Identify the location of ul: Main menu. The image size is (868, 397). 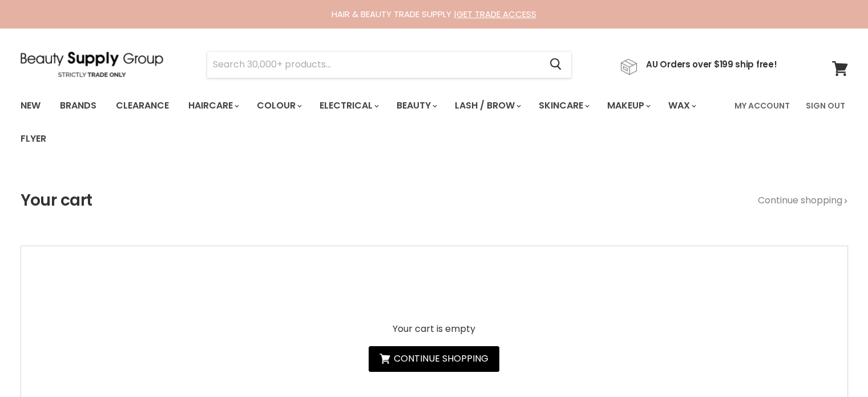
(369, 122).